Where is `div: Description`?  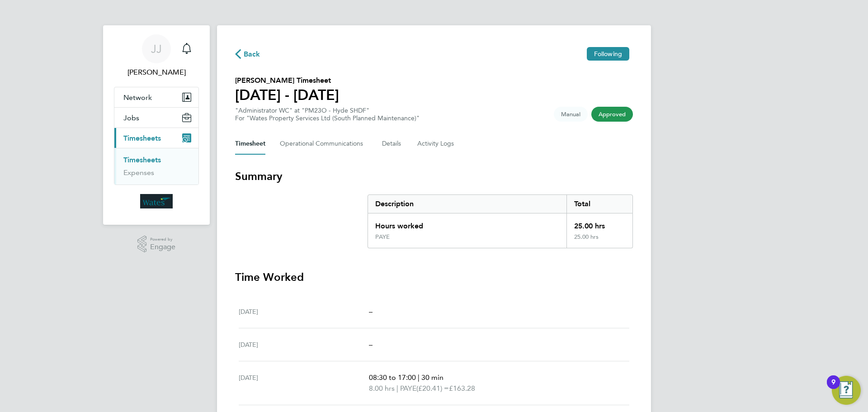
div: Description is located at coordinates (467, 204).